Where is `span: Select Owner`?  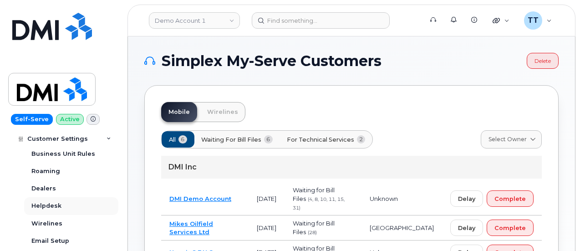 span: Select Owner is located at coordinates (507, 139).